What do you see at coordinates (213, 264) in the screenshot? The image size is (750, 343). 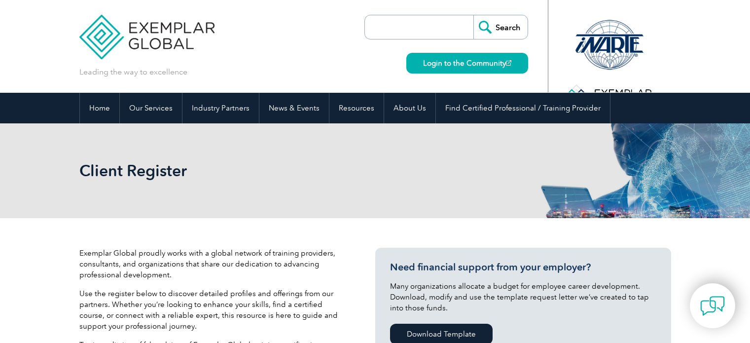 I see `p: Exemplar Global proudly works with a global network of training providers, consultants, and organ...` at bounding box center [213, 264].